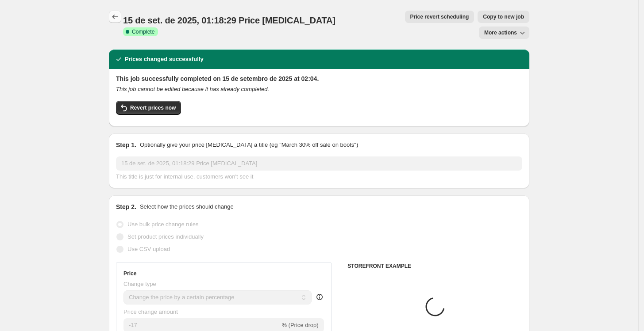 This screenshot has width=644, height=331. I want to click on h3: Price, so click(129, 274).